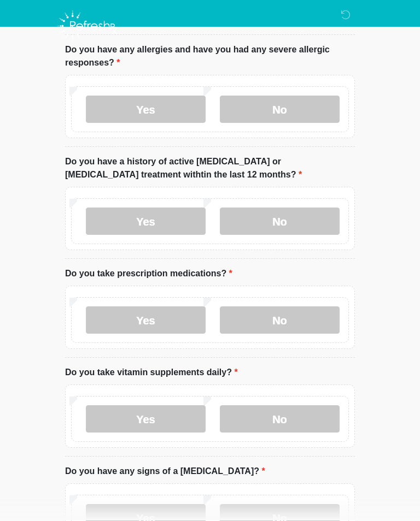 This screenshot has width=420, height=521. What do you see at coordinates (151, 373) in the screenshot?
I see `label: Do you take vitamin supplements daily?` at bounding box center [151, 373].